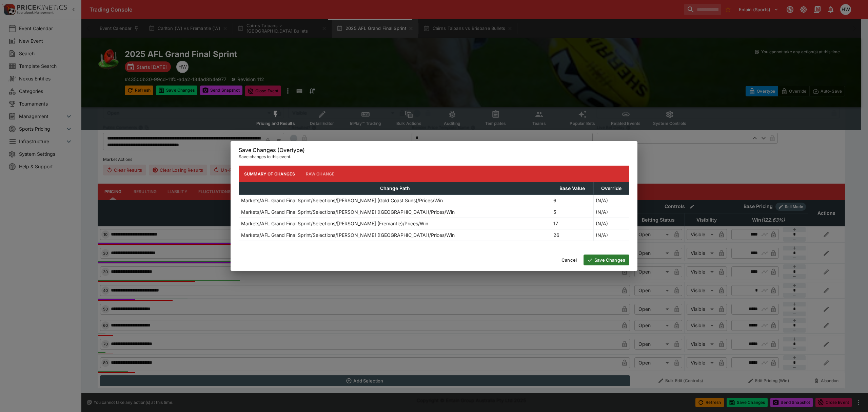 The height and width of the screenshot is (412, 868). Describe the element at coordinates (572, 188) in the screenshot. I see `th: Base Value` at that location.